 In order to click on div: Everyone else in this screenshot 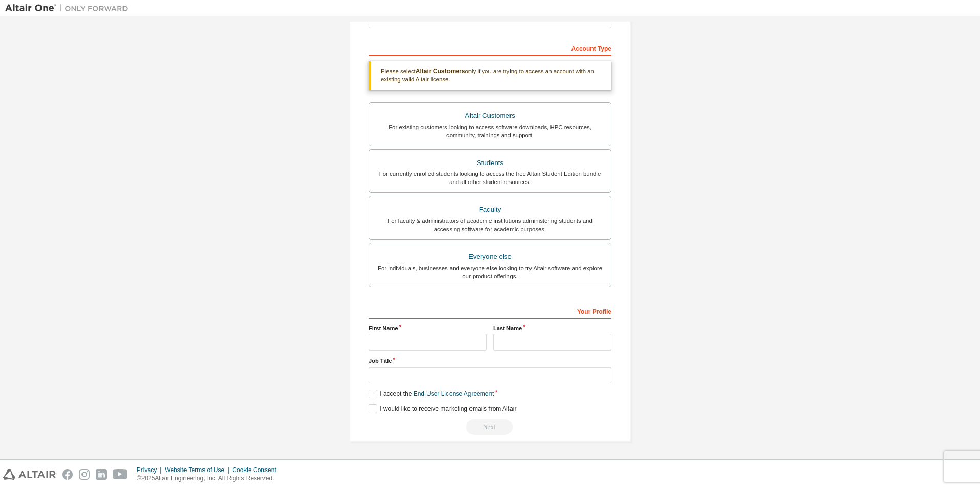, I will do `click(490, 257)`.